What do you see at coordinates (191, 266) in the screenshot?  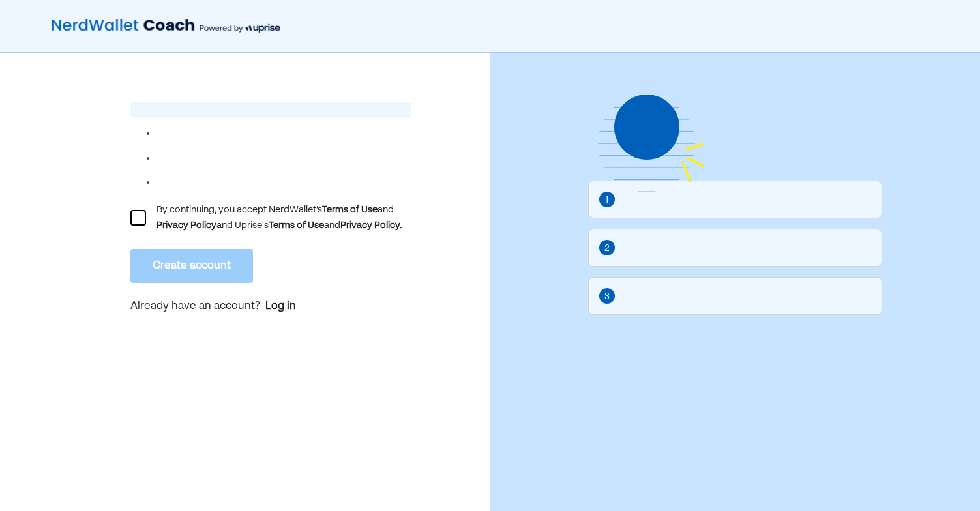 I see `button: Create account` at bounding box center [191, 266].